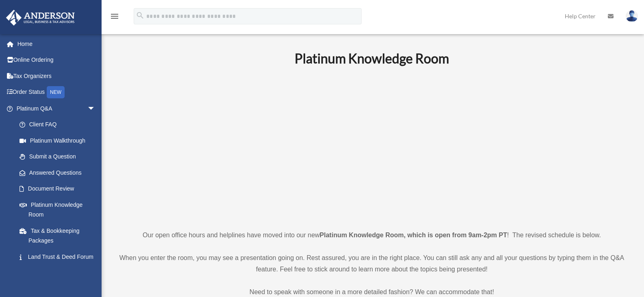 This screenshot has width=644, height=297. Describe the element at coordinates (56, 60) in the screenshot. I see `a: Online Ordering` at that location.